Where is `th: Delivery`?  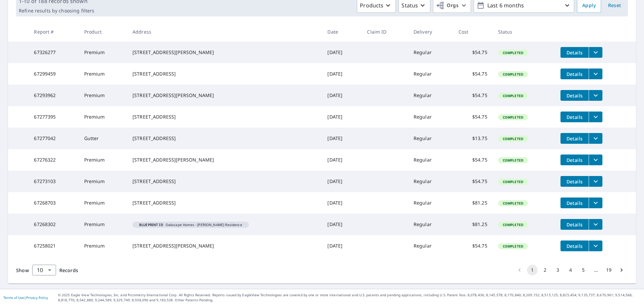
th: Delivery is located at coordinates (431, 31).